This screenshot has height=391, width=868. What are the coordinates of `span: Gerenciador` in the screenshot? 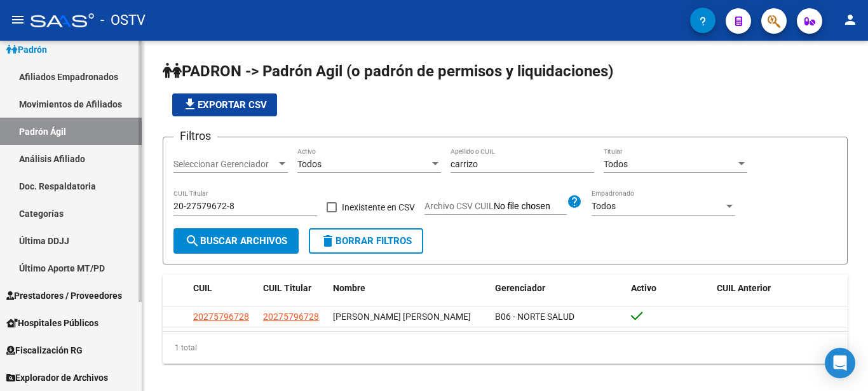 It's located at (520, 288).